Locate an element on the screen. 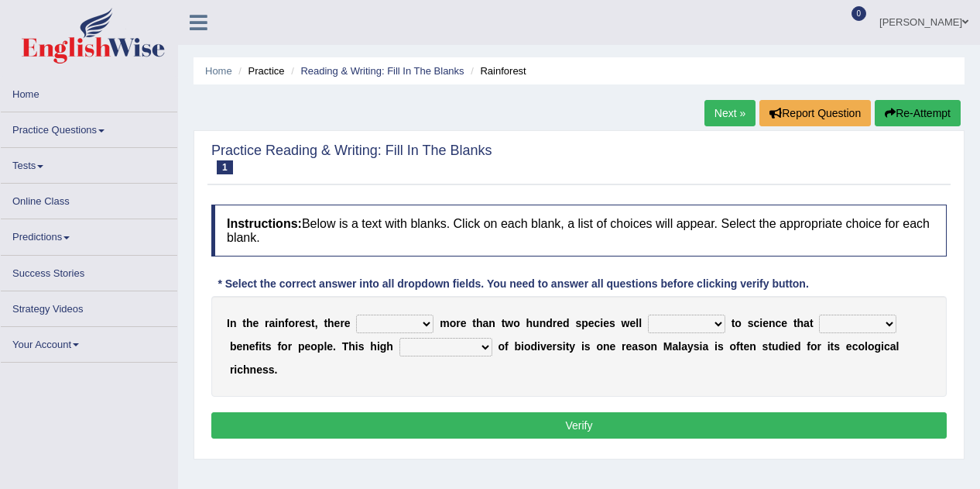 The image size is (980, 489). b: b is located at coordinates (517, 346).